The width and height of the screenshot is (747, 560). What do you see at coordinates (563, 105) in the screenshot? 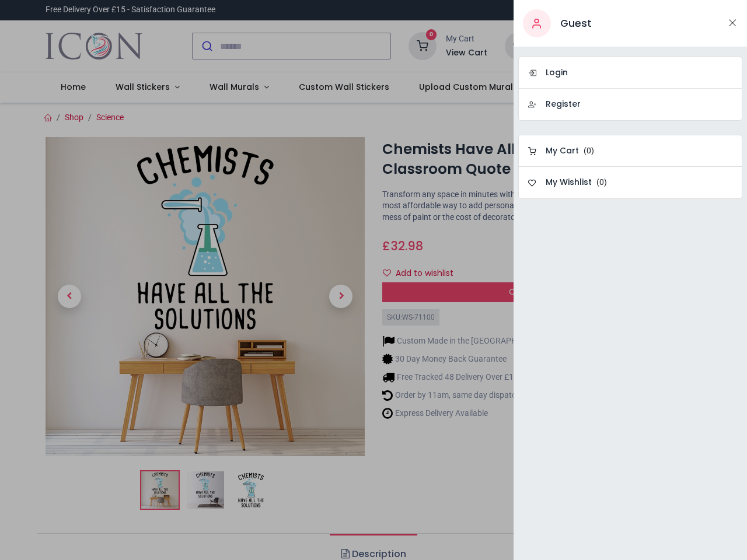
I see `h6: Register` at bounding box center [563, 105].